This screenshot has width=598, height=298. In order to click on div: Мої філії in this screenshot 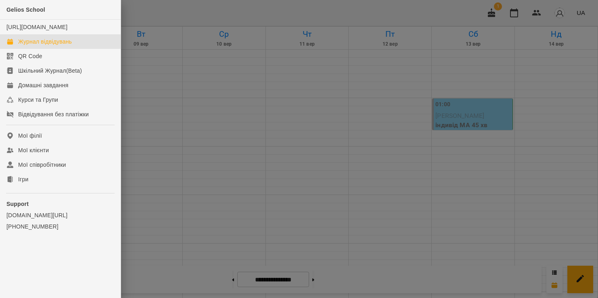, I will do `click(30, 136)`.